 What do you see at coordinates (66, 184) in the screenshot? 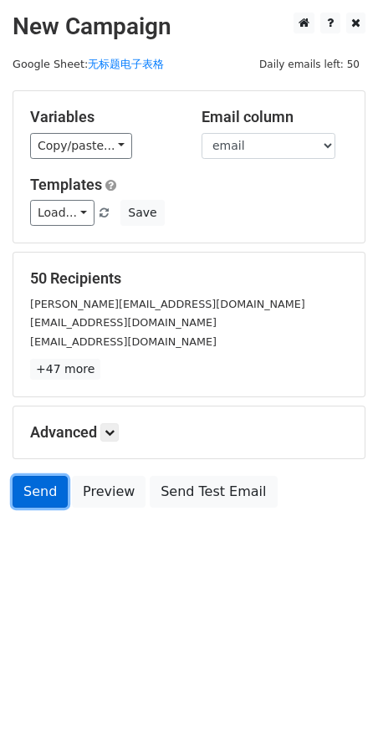
I see `a: Templates` at bounding box center [66, 184].